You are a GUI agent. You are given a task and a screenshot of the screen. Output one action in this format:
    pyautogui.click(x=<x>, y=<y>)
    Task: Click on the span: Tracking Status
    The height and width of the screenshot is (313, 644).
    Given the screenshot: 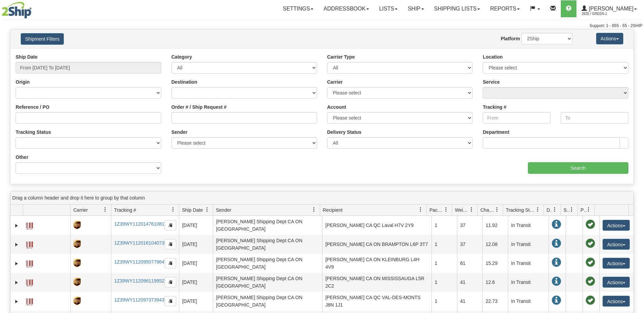 What is the action you would take?
    pyautogui.click(x=521, y=210)
    